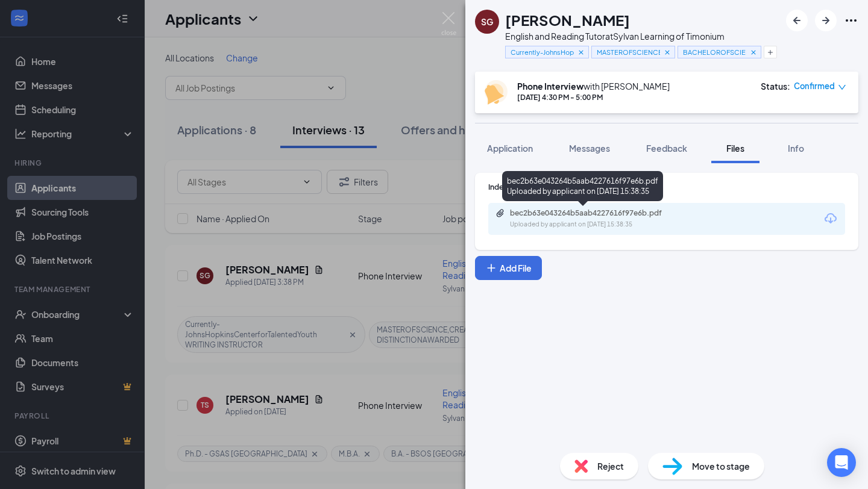 The height and width of the screenshot is (489, 868). I want to click on span: Info, so click(795, 148).